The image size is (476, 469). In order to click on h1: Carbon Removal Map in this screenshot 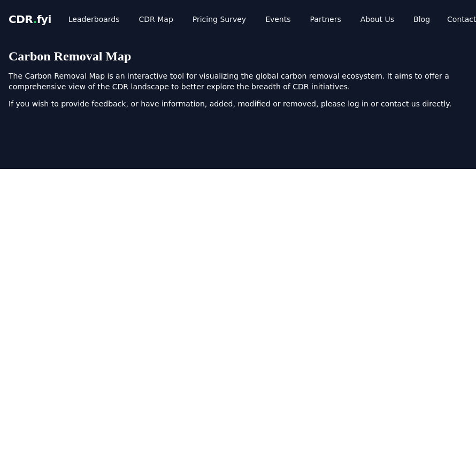, I will do `click(238, 56)`.